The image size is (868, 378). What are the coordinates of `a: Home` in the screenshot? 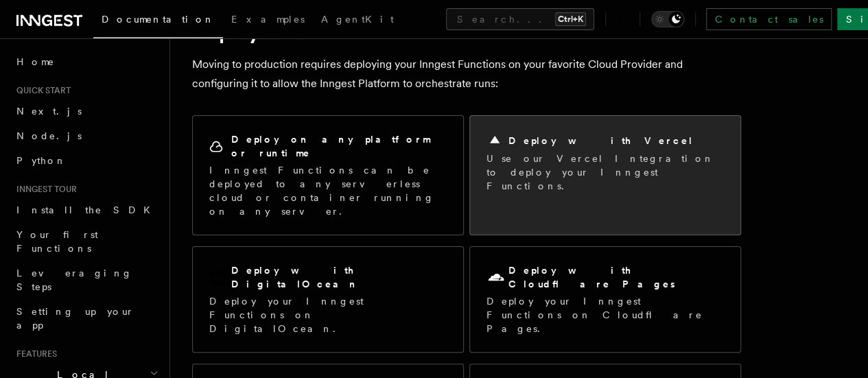 It's located at (86, 62).